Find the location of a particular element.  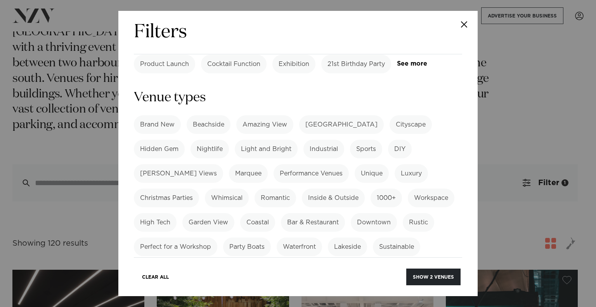

label: Sports is located at coordinates (366, 149).